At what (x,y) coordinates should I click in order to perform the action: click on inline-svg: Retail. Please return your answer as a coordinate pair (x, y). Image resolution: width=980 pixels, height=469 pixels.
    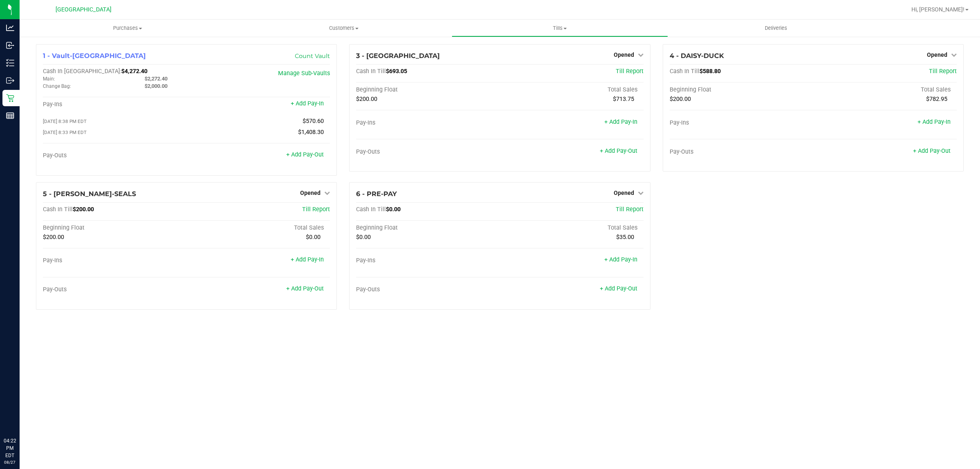
    Looking at the image, I should click on (10, 98).